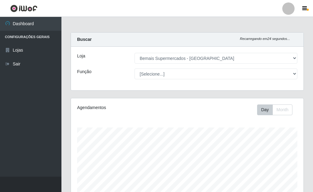 The width and height of the screenshot is (313, 192). Describe the element at coordinates (84, 39) in the screenshot. I see `strong: Buscar` at that location.